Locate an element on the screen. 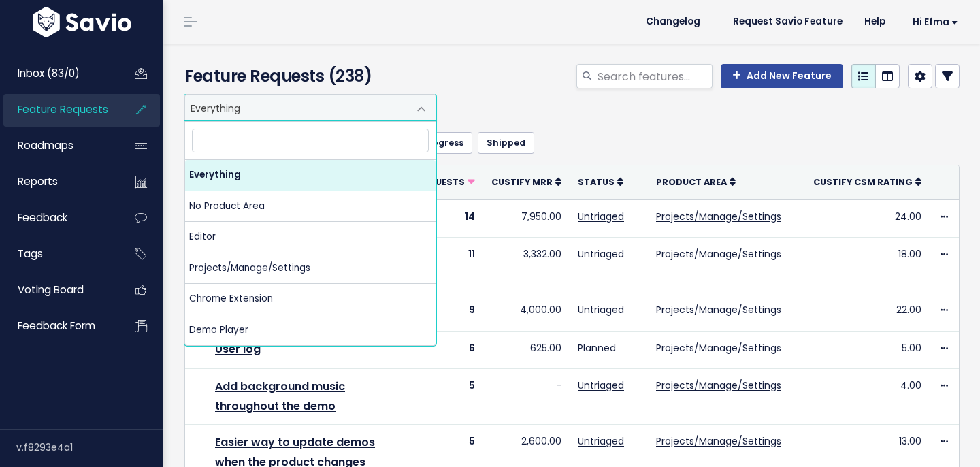 This screenshot has width=980, height=467. span: Status is located at coordinates (596, 182).